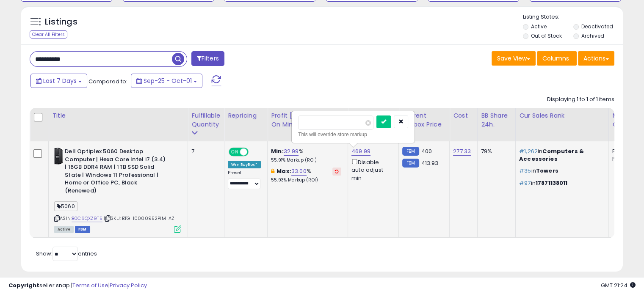 This screenshot has width=644, height=294. What do you see at coordinates (308, 125) in the screenshot?
I see `th: The percentage added to the cost of goods (COGS) that forms the calculator for Min & Max prices.` at bounding box center [308, 125].